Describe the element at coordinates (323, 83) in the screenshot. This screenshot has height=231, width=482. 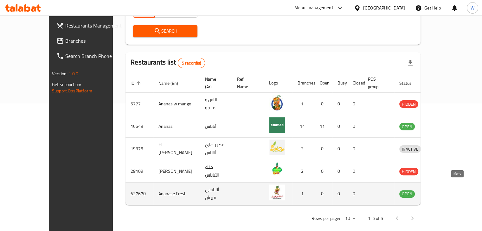
I see `th: Open` at that location.